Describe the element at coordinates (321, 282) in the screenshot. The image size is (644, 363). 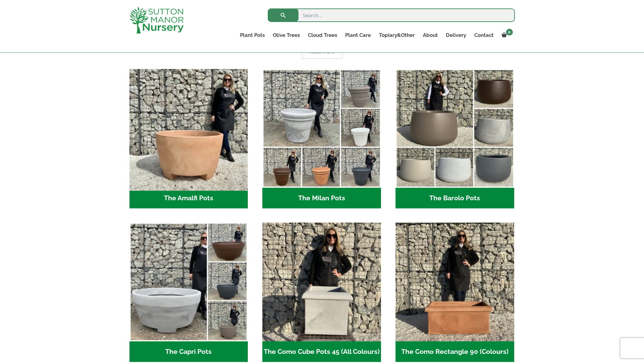
I see `img: The Como Cube Pots 45 (All Colours)` at that location.